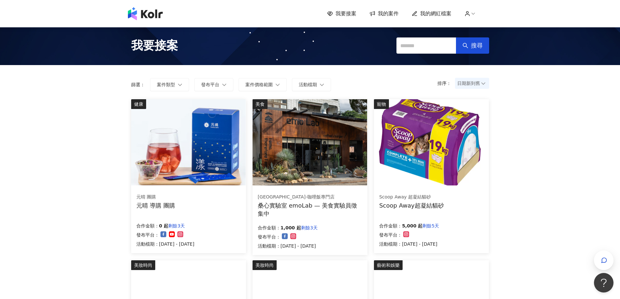 This screenshot has height=299, width=620. Describe the element at coordinates (446, 83) in the screenshot. I see `p: 排序：` at that location.